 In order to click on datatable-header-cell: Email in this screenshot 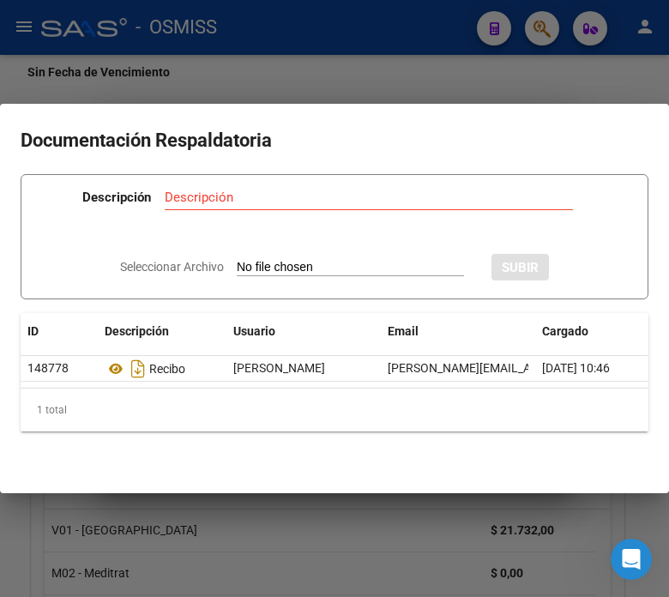, I will do `click(458, 331)`.